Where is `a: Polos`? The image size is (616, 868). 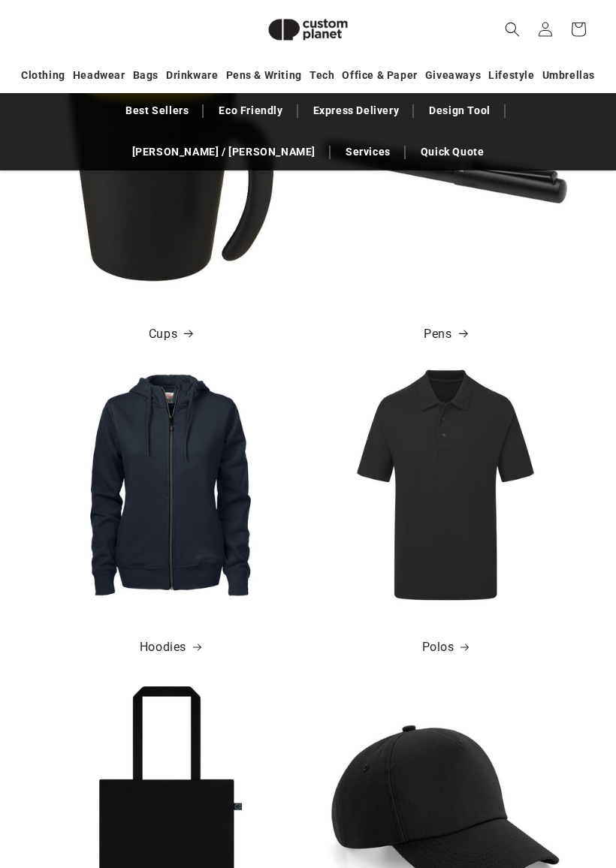
a: Polos is located at coordinates (445, 648).